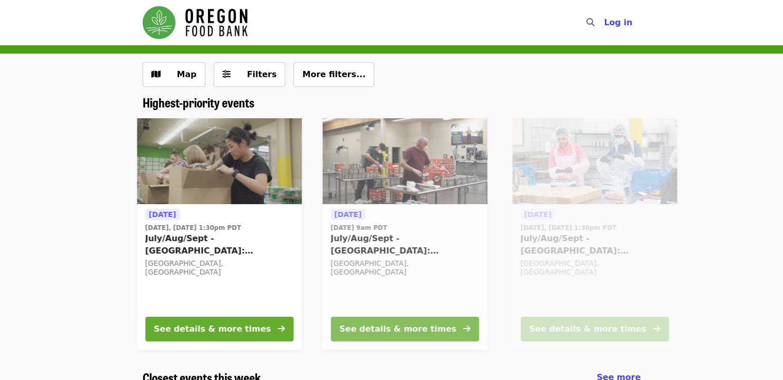 This screenshot has height=380, width=783. I want to click on i: sliders-h icon, so click(226, 74).